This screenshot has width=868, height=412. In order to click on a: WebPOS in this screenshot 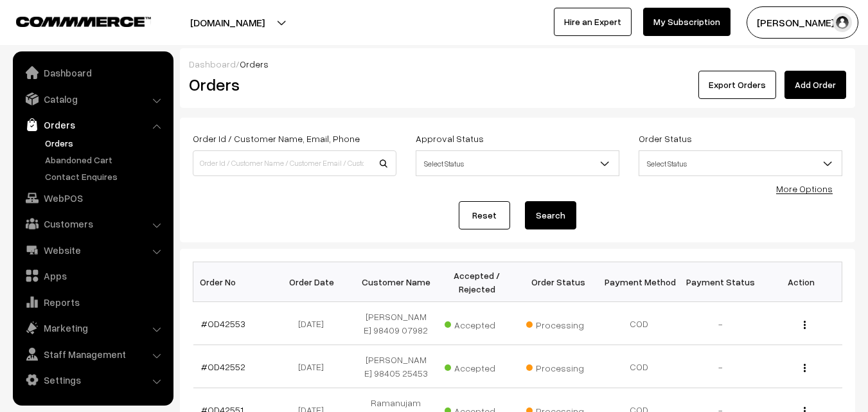, I will do `click(93, 198)`.